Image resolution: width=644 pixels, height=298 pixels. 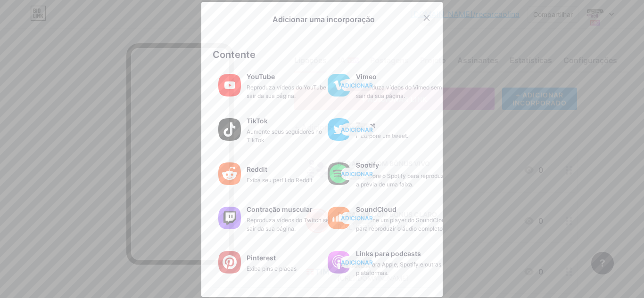 I want to click on font: Pinterest, so click(x=261, y=258).